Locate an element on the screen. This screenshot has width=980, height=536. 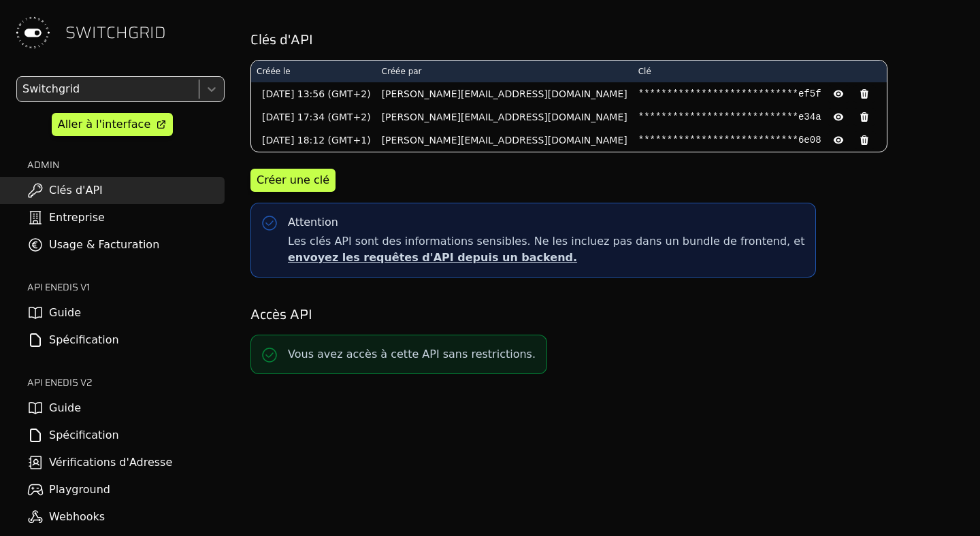
th: Créée par is located at coordinates (504, 71).